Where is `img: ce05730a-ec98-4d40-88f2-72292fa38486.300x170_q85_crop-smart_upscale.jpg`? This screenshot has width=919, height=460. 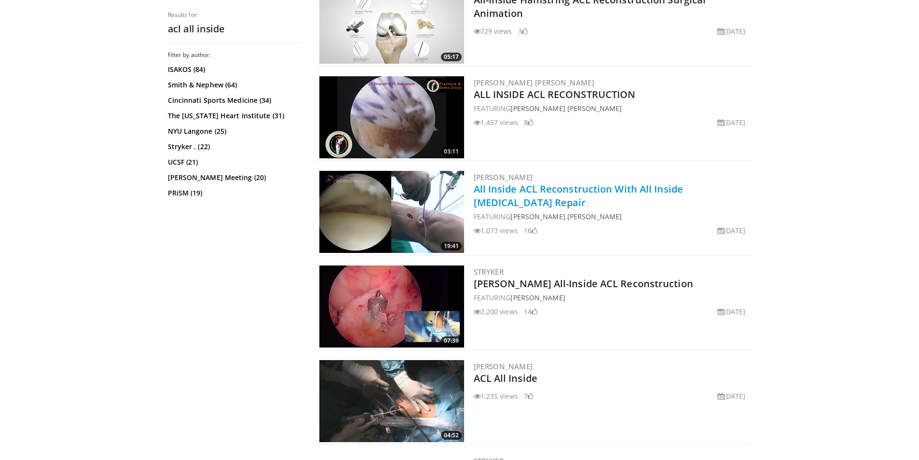
img: ce05730a-ec98-4d40-88f2-72292fa38486.300x170_q85_crop-smart_upscale.jpg is located at coordinates (392, 117).